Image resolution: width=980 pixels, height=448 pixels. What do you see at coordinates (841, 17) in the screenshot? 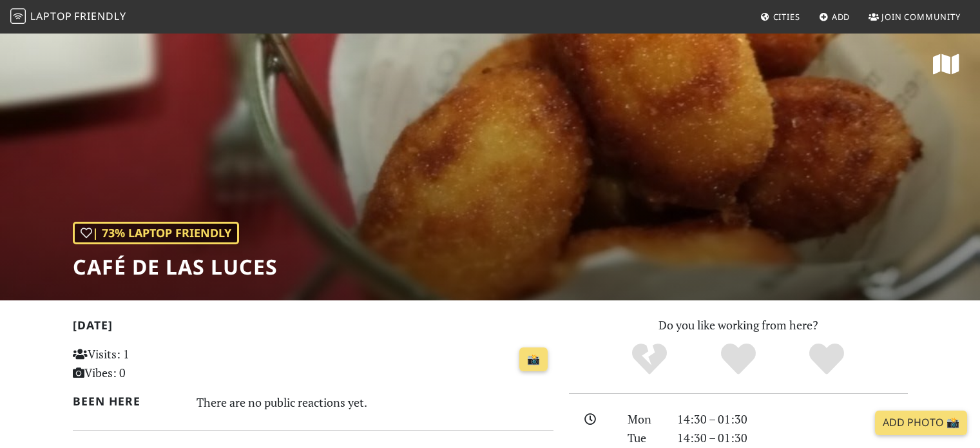
I see `span: Add` at bounding box center [841, 17].